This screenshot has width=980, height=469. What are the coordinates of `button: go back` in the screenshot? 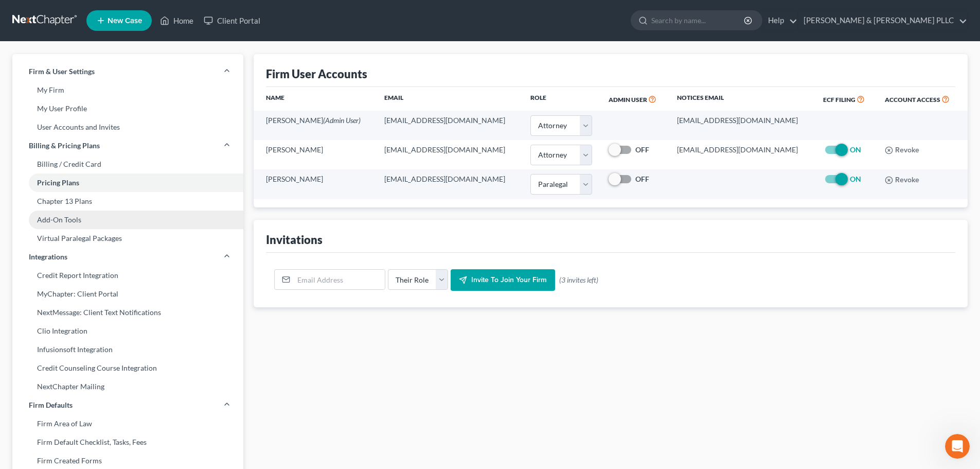 It's located at (17, 14).